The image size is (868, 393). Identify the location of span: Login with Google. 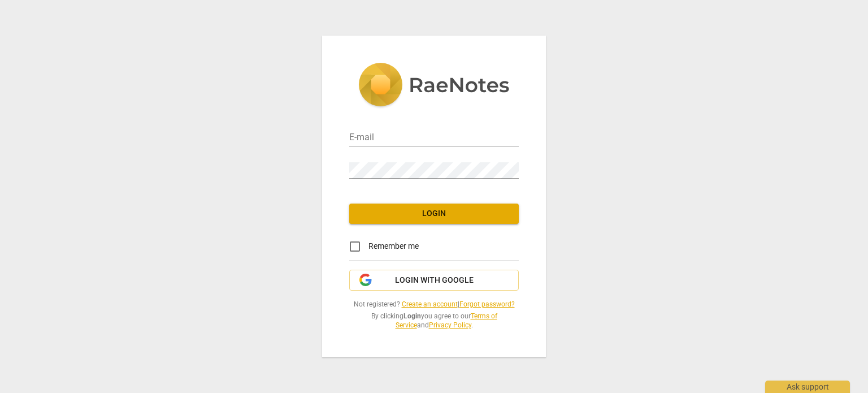
(434, 280).